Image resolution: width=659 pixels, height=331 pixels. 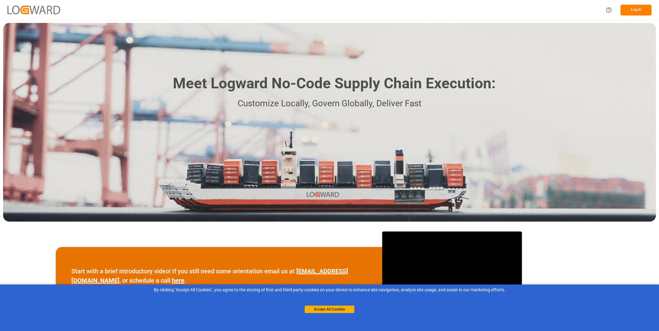 What do you see at coordinates (334, 83) in the screenshot?
I see `h1: Meet Logward No-Code Supply Chain Execution:` at bounding box center [334, 83].